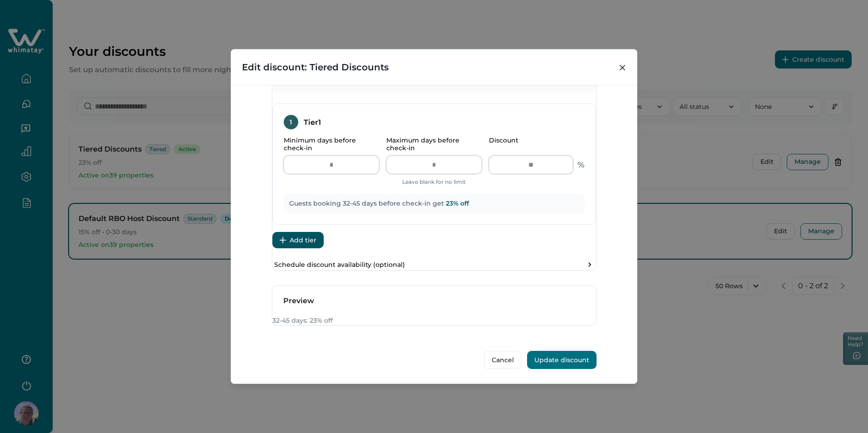  Describe the element at coordinates (562, 360) in the screenshot. I see `button: Update discount` at that location.